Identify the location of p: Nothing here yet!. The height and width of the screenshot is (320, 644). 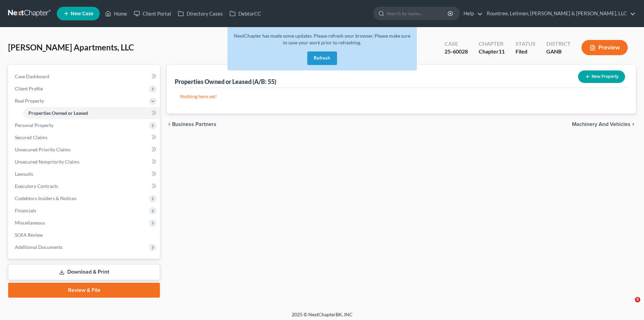
(401, 96).